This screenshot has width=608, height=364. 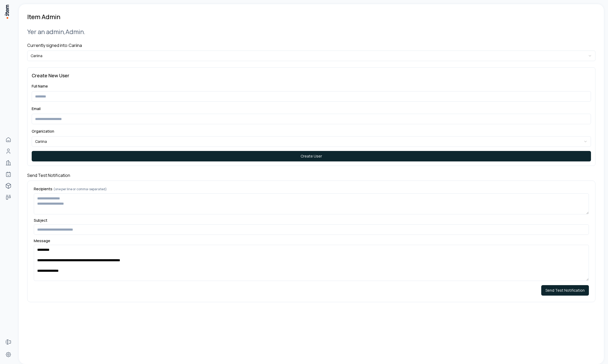 I want to click on h3: Create New User, so click(x=312, y=76).